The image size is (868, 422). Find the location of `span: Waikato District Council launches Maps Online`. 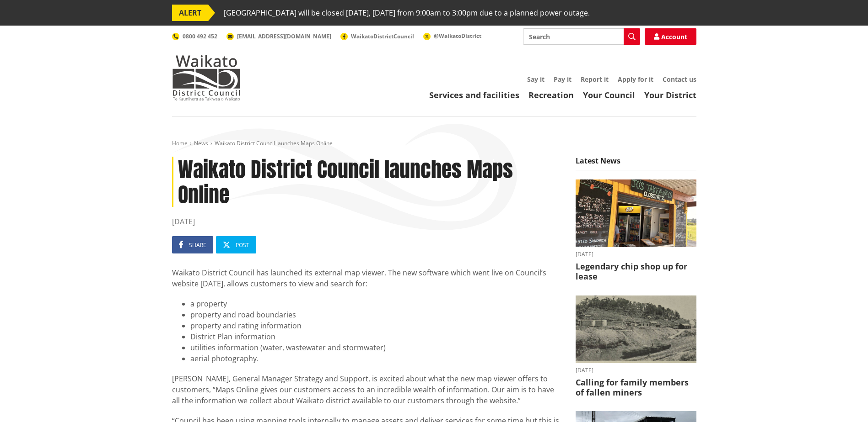

span: Waikato District Council launches Maps Online is located at coordinates (274, 143).